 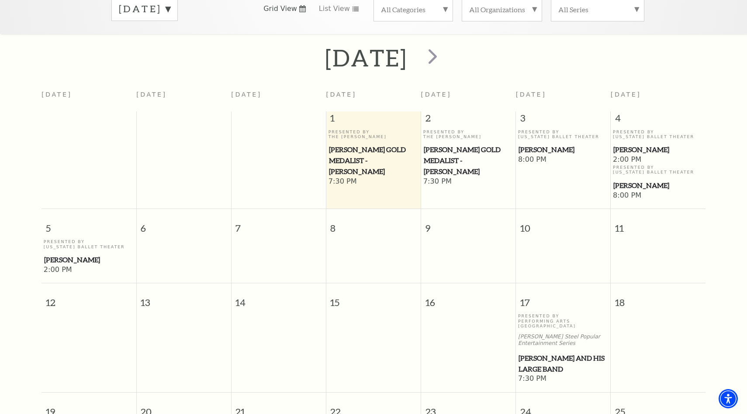 I want to click on span: 8, so click(x=374, y=224).